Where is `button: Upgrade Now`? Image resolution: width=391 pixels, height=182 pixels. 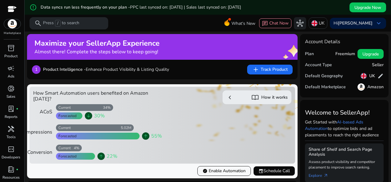 button: Upgrade Now is located at coordinates (367, 7).